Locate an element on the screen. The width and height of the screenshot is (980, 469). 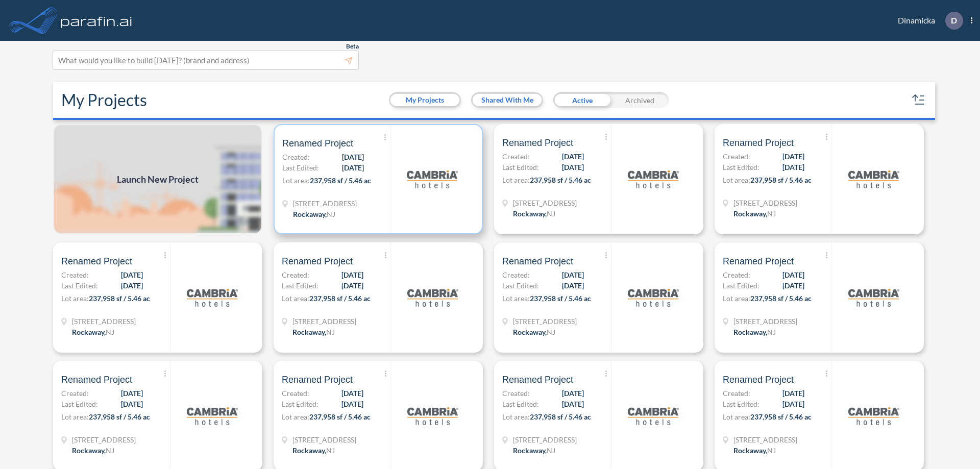
div: Dinamicka is located at coordinates (927, 20).